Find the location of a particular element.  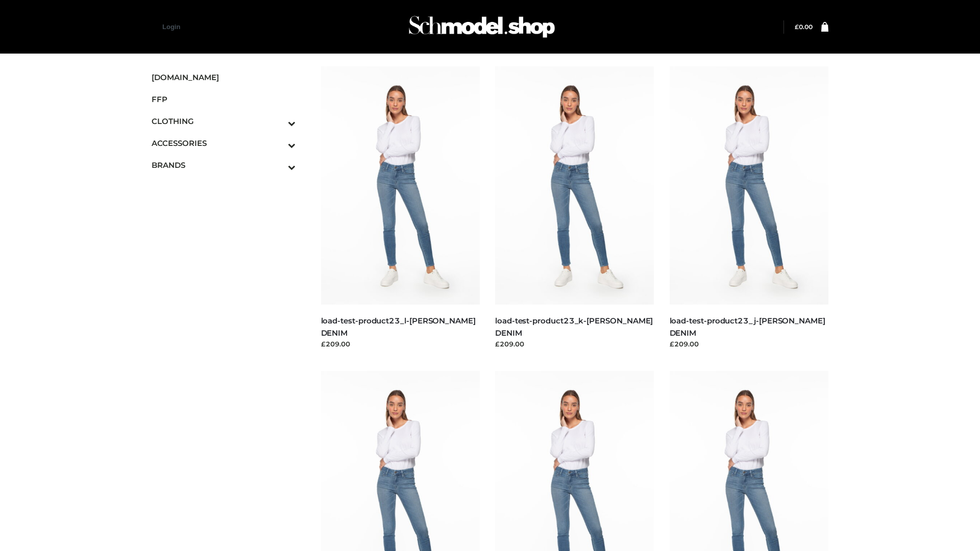

a: ACCESSORIESToggle Submenu is located at coordinates (223, 143).